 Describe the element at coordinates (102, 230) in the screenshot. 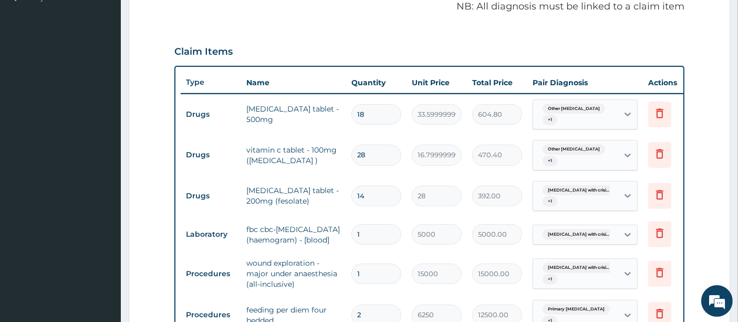

I see `textarea: Type your message and hit 'Enter'` at that location.